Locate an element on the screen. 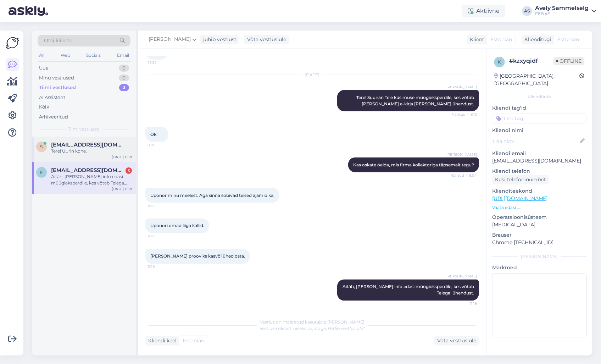 This screenshot has height=364, width=601. p: Vaata edasi ... is located at coordinates (539, 207).